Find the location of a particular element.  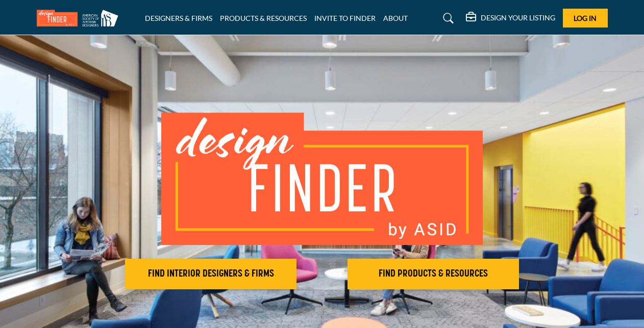

div: DESIGN YOUR LISTING is located at coordinates (510, 18).